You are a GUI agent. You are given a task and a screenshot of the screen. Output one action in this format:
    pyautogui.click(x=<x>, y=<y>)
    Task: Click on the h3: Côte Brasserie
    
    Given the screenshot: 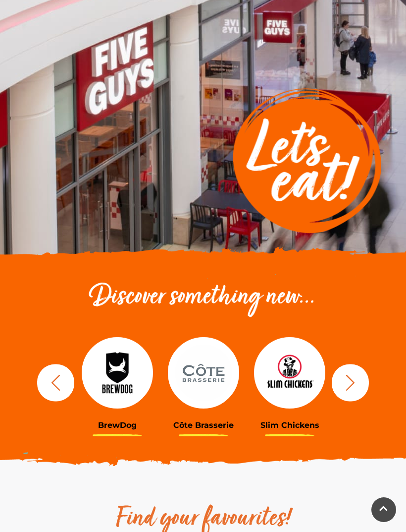 What is the action you would take?
    pyautogui.click(x=204, y=425)
    